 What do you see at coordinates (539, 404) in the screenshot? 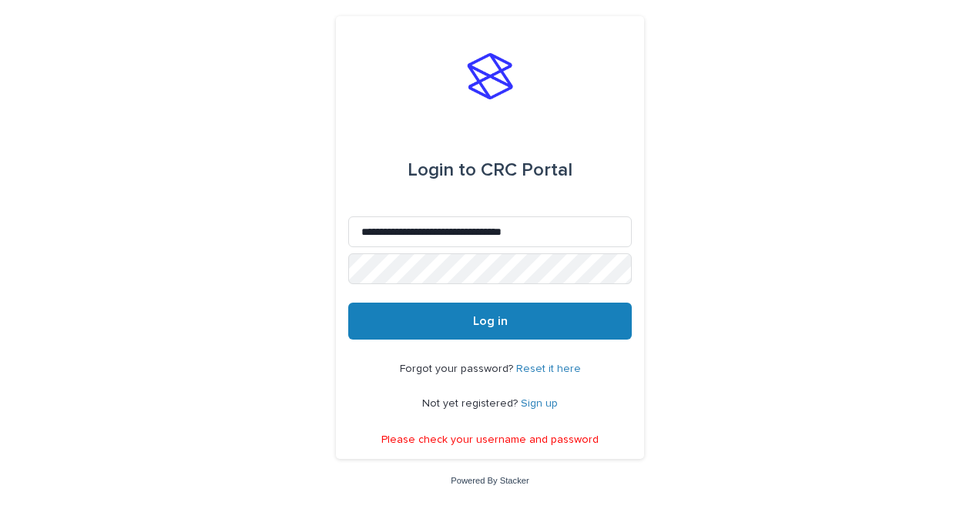
I see `a: Sign up` at bounding box center [539, 404].